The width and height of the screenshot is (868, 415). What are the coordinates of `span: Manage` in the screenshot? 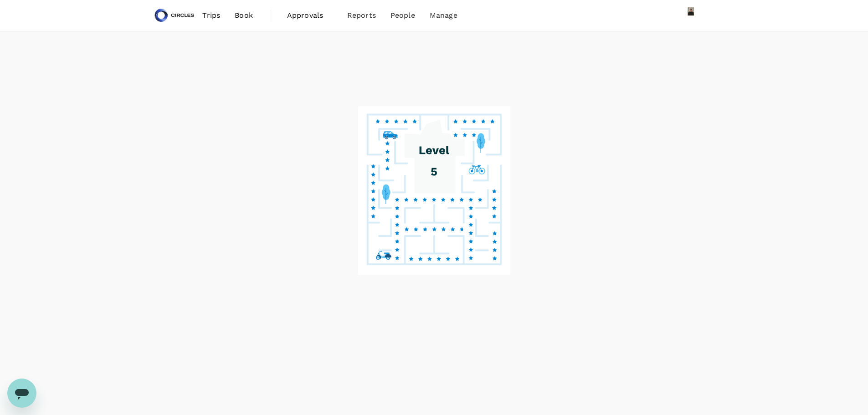 It's located at (444, 15).